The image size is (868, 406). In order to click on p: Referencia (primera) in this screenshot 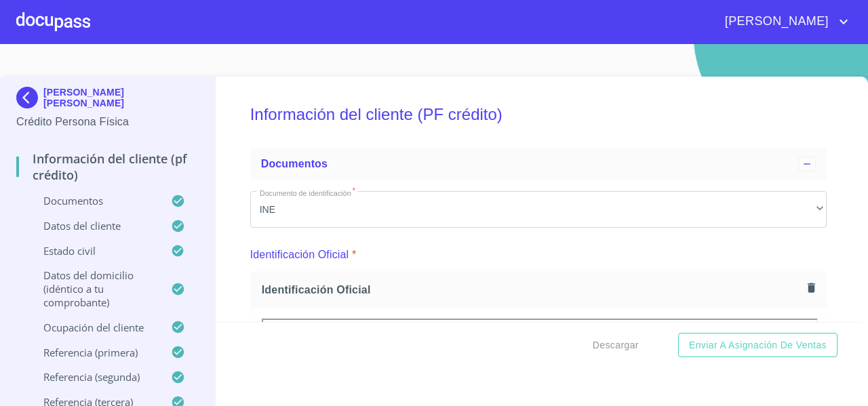, I will do `click(94, 352)`.